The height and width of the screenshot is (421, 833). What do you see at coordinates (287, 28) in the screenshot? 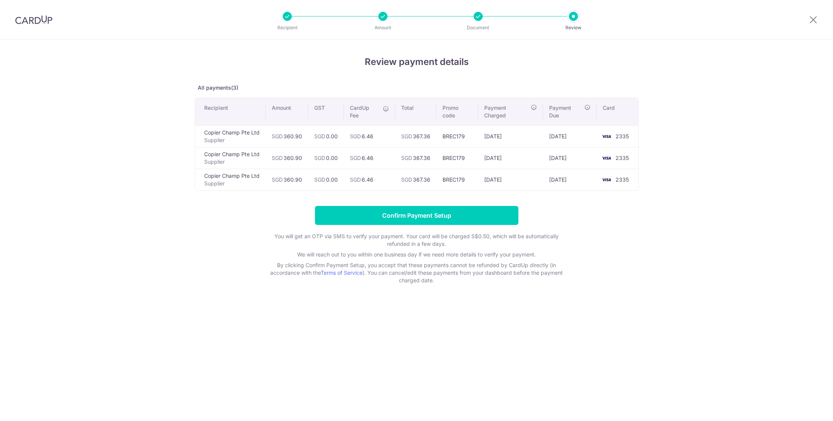
I see `p: Recipient` at bounding box center [287, 28].